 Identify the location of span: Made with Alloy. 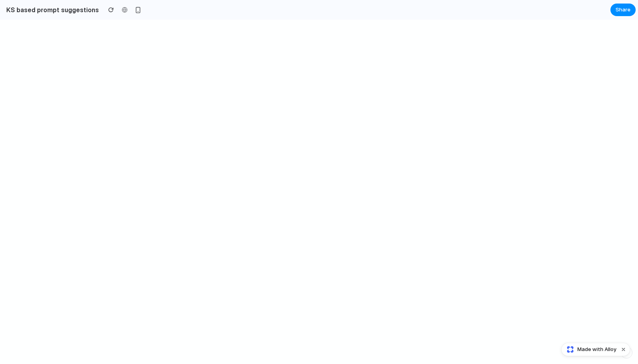
(597, 350).